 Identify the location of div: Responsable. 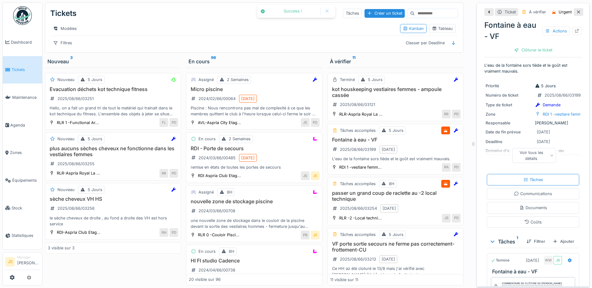
(509, 123).